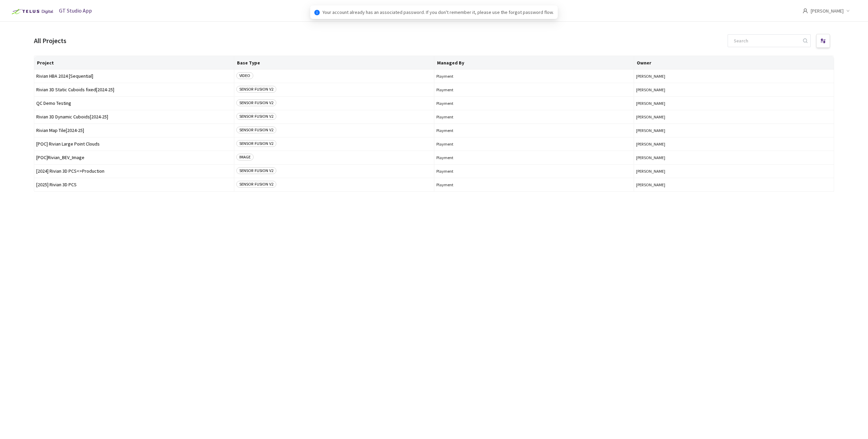  Describe the element at coordinates (134, 184) in the screenshot. I see `span: [2025] Rivian 3D PCS` at that location.